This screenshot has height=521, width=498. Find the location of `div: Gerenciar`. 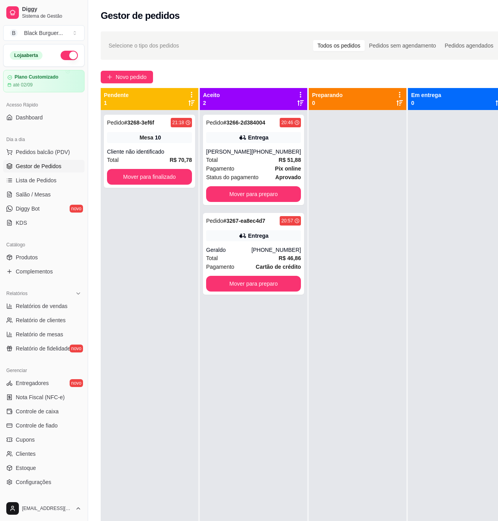

div: Gerenciar is located at coordinates (44, 371).